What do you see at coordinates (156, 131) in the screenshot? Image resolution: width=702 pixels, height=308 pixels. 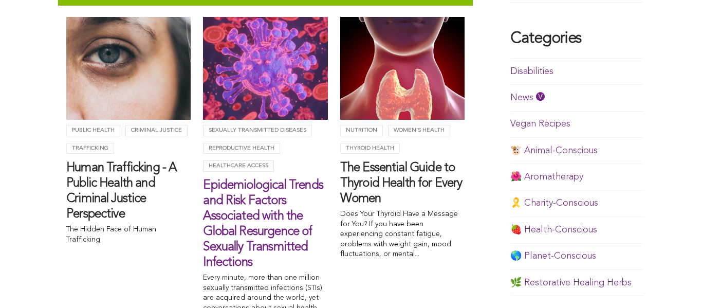 I see `a: criminal justice` at bounding box center [156, 131].